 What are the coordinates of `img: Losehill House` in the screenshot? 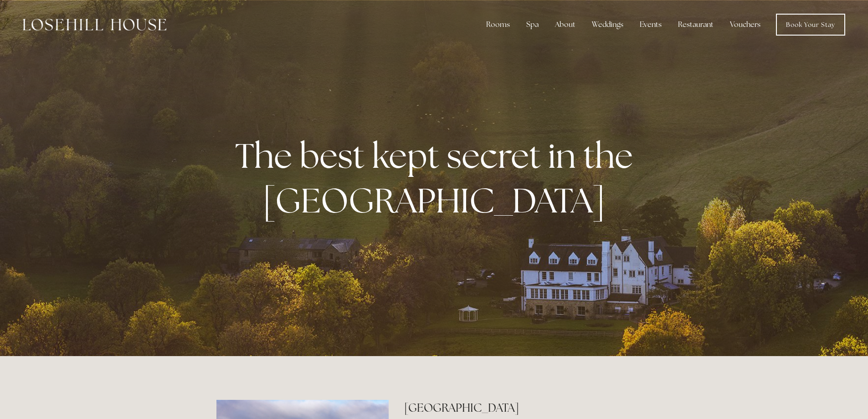 It's located at (94, 24).